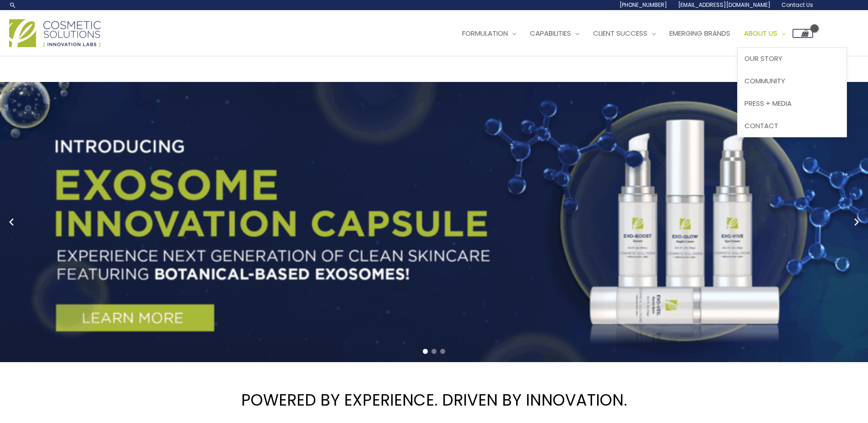 The height and width of the screenshot is (423, 868). Describe the element at coordinates (792, 81) in the screenshot. I see `a: Community` at that location.